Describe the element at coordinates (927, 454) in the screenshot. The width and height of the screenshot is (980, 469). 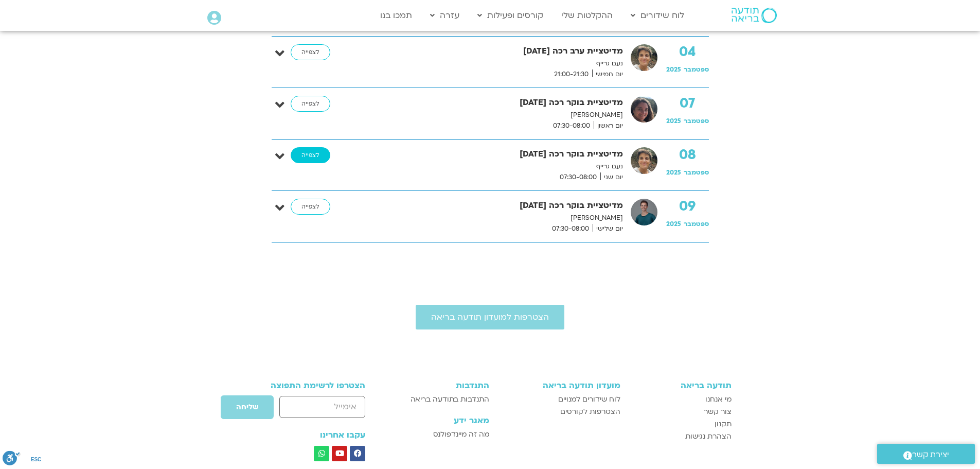
I see `a: יצירת קשר` at that location.